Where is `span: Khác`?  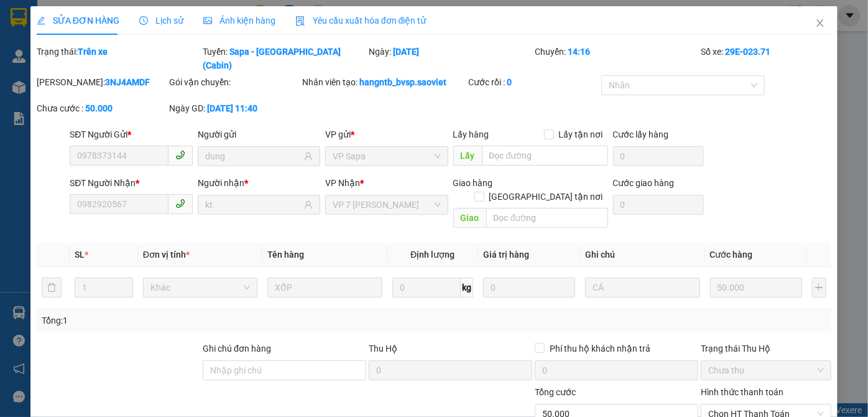
span: Khác is located at coordinates (200, 287).